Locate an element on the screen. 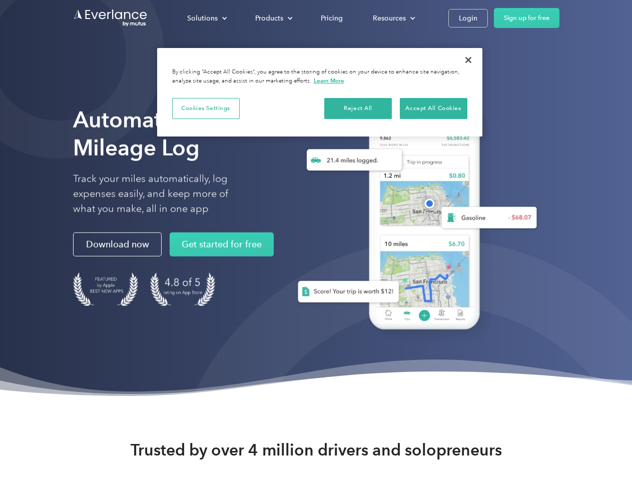 The width and height of the screenshot is (632, 480). a: Sign up for free is located at coordinates (526, 18).